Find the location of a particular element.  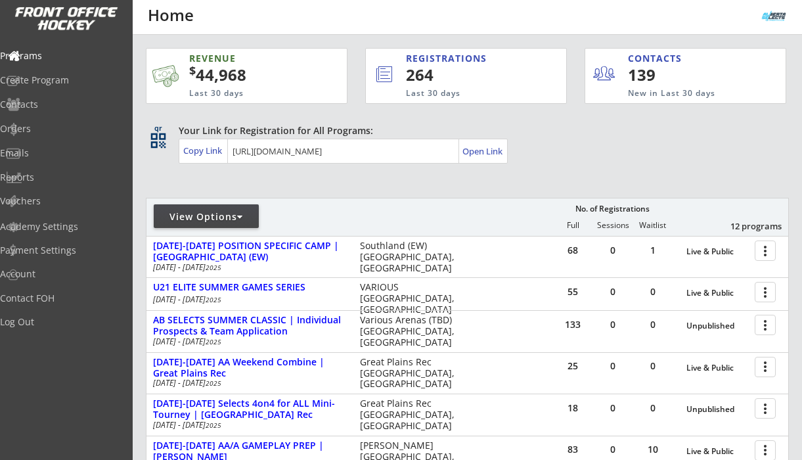

div: 133 is located at coordinates (573, 325).